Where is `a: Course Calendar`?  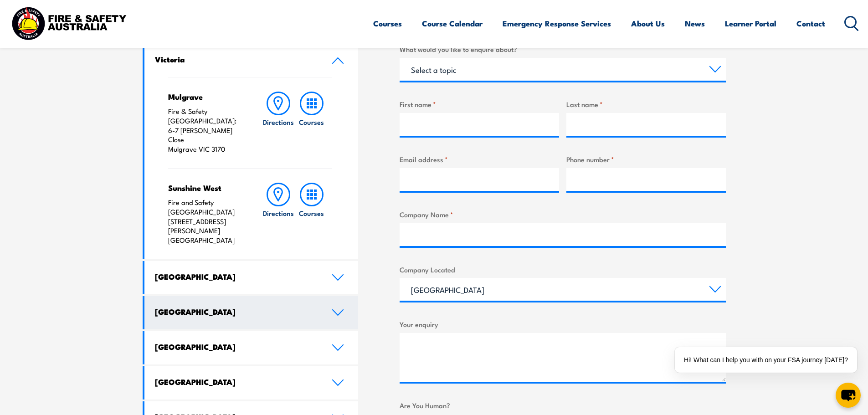
a: Course Calendar is located at coordinates (452, 23).